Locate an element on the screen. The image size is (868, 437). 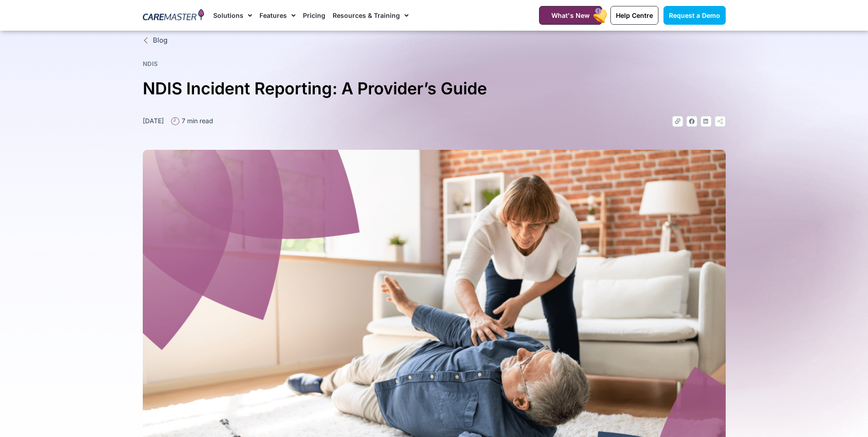
span: What's New is located at coordinates (570, 15).